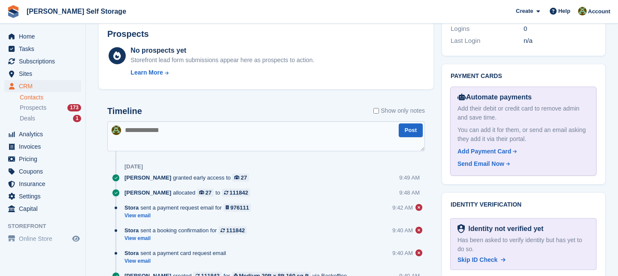 The height and width of the screenshot is (276, 618). I want to click on div: n/a, so click(560, 41).